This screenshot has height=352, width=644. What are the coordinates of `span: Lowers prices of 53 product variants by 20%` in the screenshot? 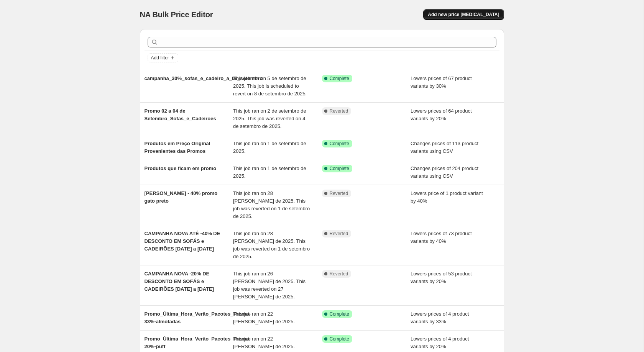 It's located at (441, 277).